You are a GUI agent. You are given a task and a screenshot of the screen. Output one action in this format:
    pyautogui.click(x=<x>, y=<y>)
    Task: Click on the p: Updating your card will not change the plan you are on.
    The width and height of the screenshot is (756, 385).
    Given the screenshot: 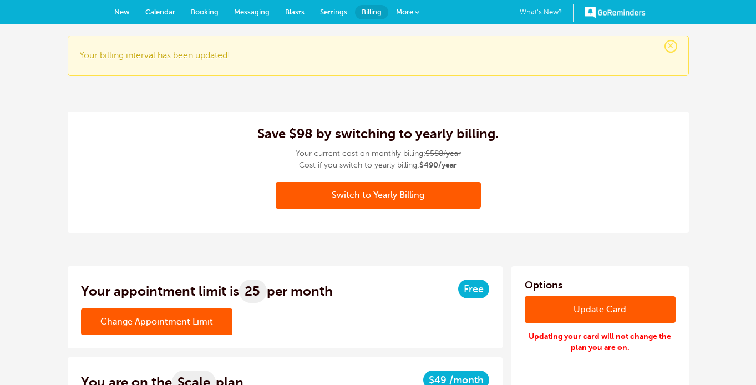 What is the action you would take?
    pyautogui.click(x=601, y=342)
    